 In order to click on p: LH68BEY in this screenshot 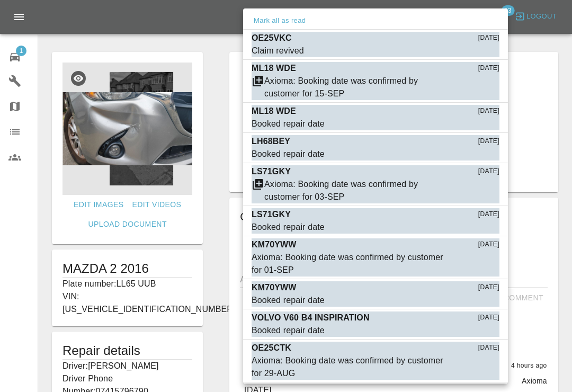, I will do `click(270, 141)`.